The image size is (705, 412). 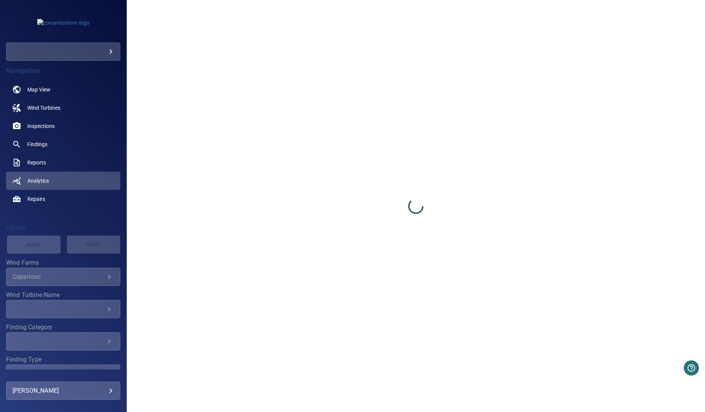 What do you see at coordinates (63, 228) in the screenshot?
I see `h4: Filters` at bounding box center [63, 228].